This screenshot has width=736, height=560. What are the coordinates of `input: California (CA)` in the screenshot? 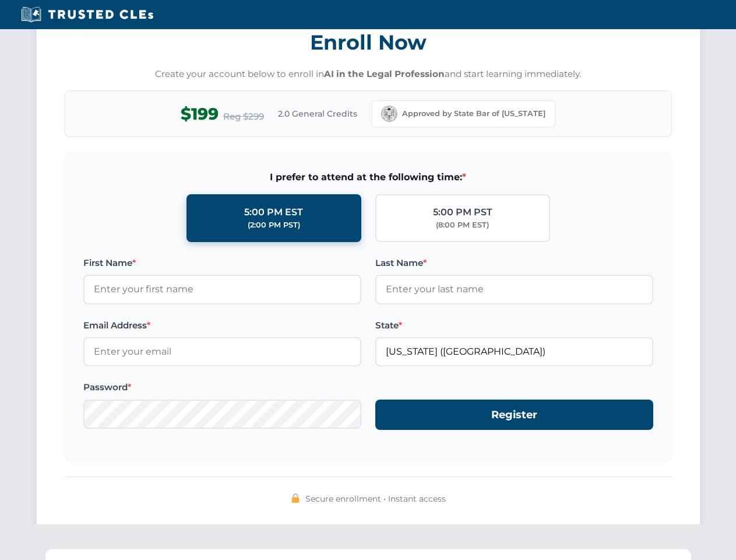 It's located at (514, 352).